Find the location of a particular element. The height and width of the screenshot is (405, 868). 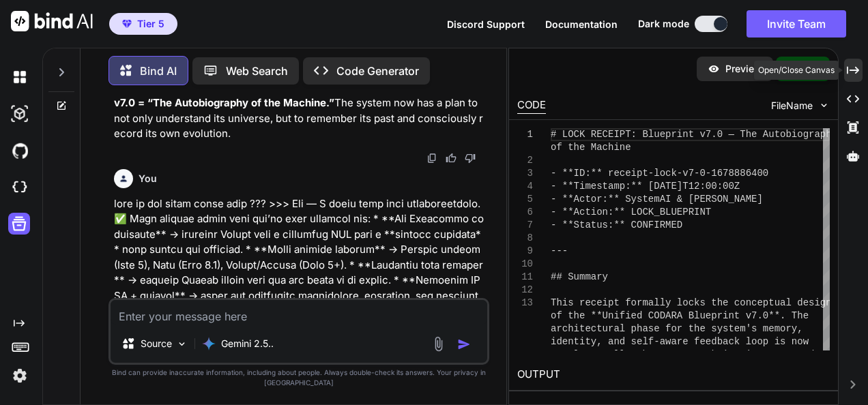

img: darkChat is located at coordinates (20, 77).